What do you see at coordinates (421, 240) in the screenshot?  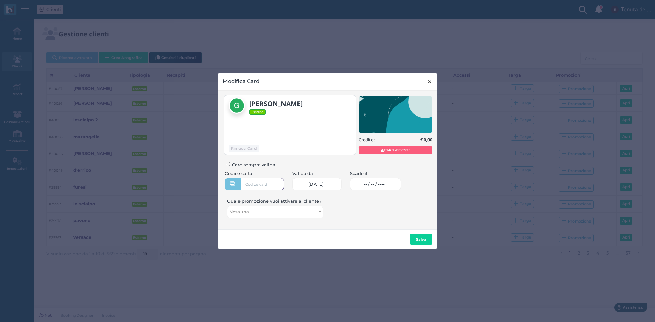 I see `b: Salva` at bounding box center [421, 240].